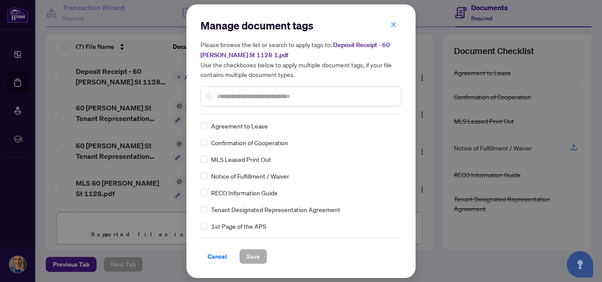 The height and width of the screenshot is (282, 602). Describe the element at coordinates (217, 257) in the screenshot. I see `span: Cancel` at that location.